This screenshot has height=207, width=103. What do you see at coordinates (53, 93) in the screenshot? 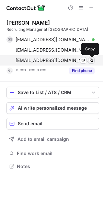
I see `div: Save to List / ATS / CRM` at bounding box center [53, 93].